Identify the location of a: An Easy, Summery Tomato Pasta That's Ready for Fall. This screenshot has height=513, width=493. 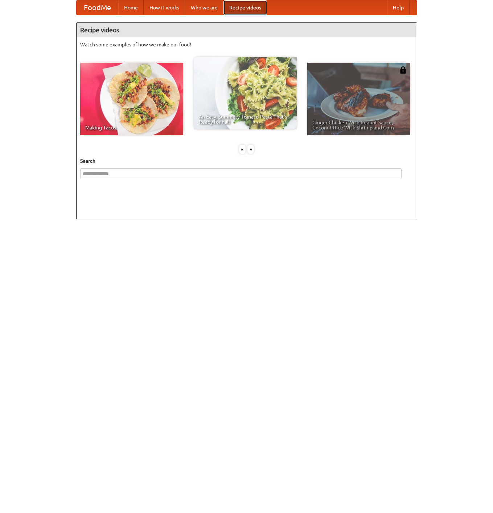
(245, 93).